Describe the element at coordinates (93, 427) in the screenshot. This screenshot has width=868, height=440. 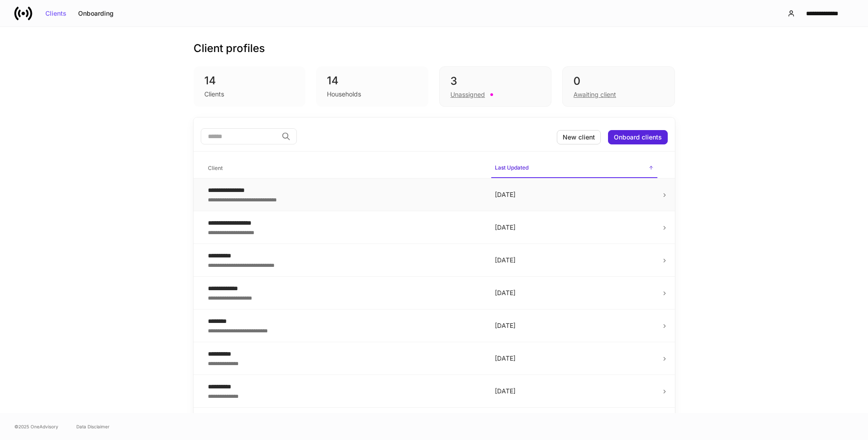
I see `a: Data Disclaimer` at that location.